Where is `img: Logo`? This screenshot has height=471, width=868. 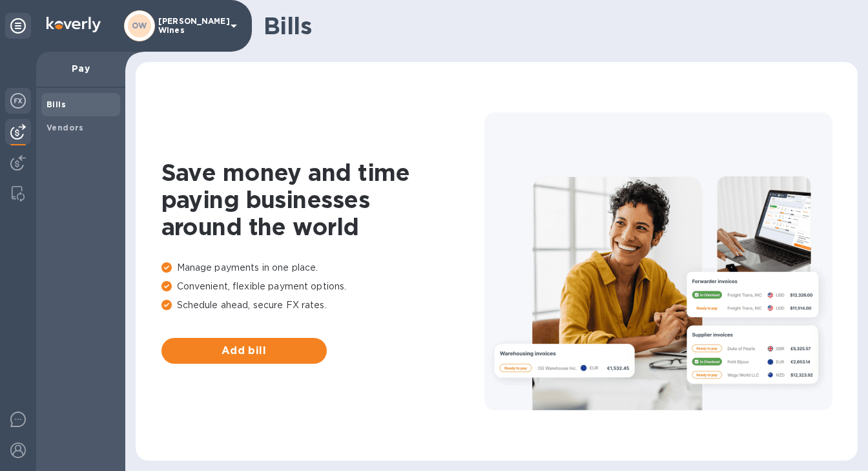
img: Logo is located at coordinates (73, 24).